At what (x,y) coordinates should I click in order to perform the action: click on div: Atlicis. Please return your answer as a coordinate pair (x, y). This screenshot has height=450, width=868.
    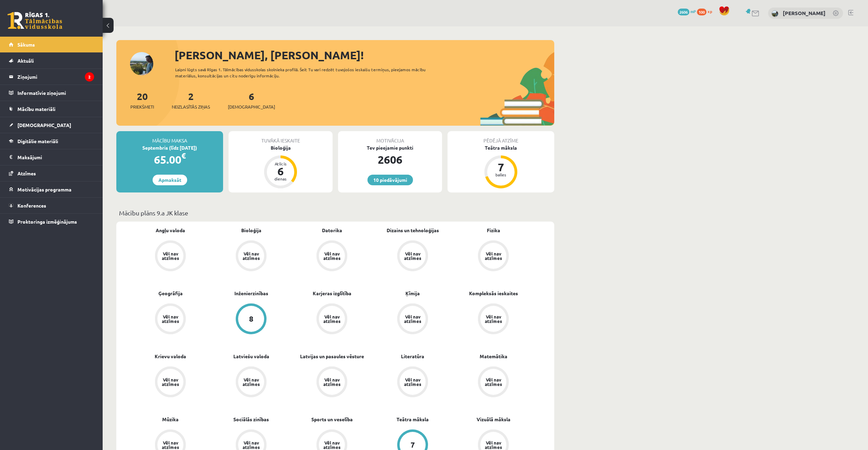
    Looking at the image, I should click on (281, 163).